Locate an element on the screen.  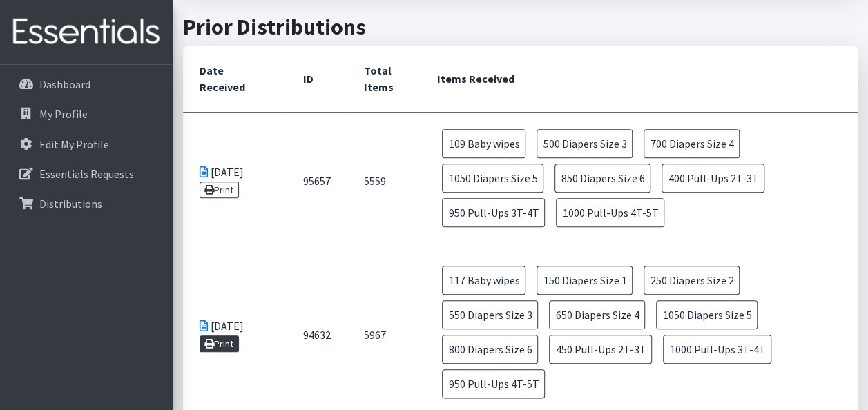
td: 95657 is located at coordinates (317, 181).